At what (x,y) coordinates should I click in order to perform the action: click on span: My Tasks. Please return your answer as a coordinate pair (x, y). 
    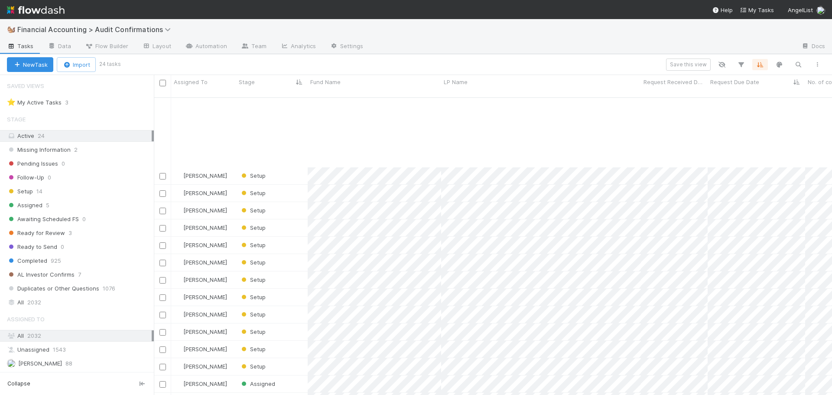
    Looking at the image, I should click on (756, 10).